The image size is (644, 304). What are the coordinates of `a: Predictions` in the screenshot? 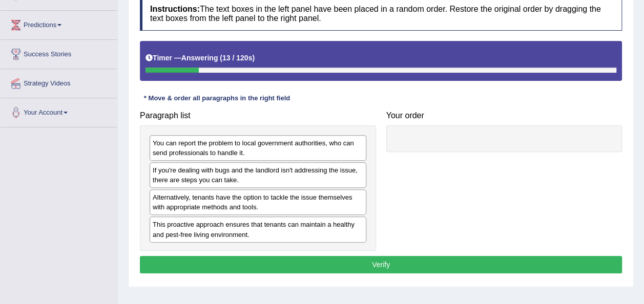 It's located at (59, 23).